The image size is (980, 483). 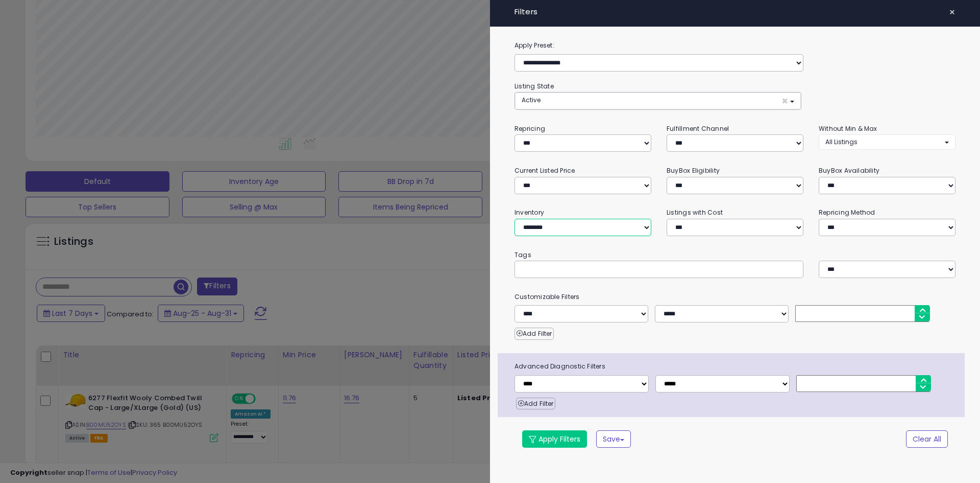 What do you see at coordinates (847, 212) in the screenshot?
I see `small: Repricing Method` at bounding box center [847, 212].